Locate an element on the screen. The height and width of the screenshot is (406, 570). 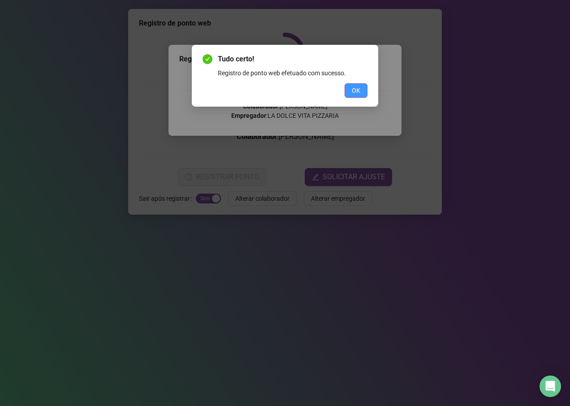
button: OK is located at coordinates (356, 91).